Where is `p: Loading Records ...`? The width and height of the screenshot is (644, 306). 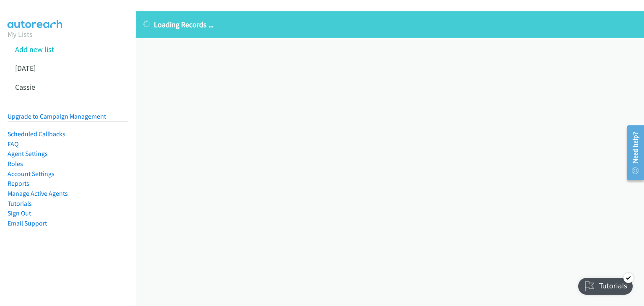 p: Loading Records ... is located at coordinates (390, 24).